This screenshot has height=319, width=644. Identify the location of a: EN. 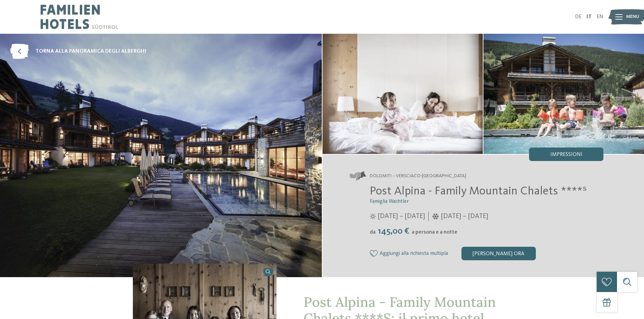
(600, 17).